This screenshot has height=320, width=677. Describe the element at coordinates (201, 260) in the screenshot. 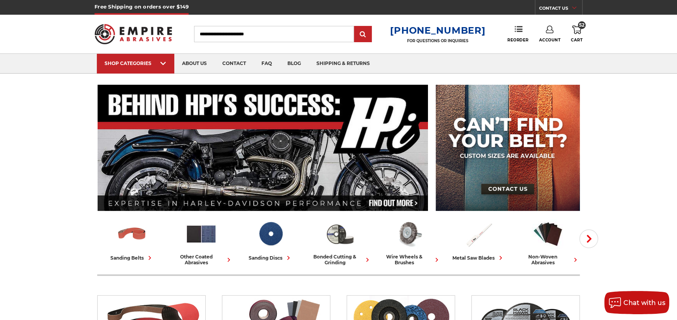

I see `div: other coated abrasives` at that location.